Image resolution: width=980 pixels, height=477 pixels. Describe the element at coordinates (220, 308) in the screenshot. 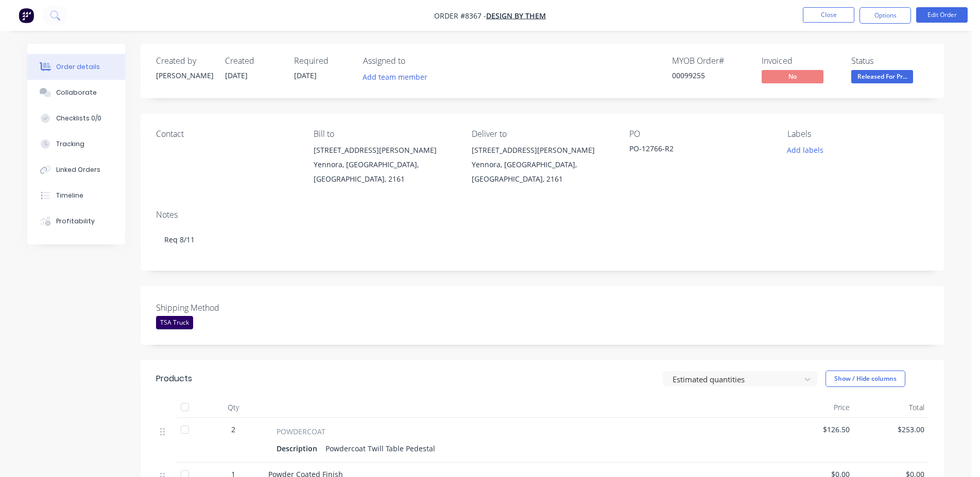

I see `label: Shipping Method` at that location.